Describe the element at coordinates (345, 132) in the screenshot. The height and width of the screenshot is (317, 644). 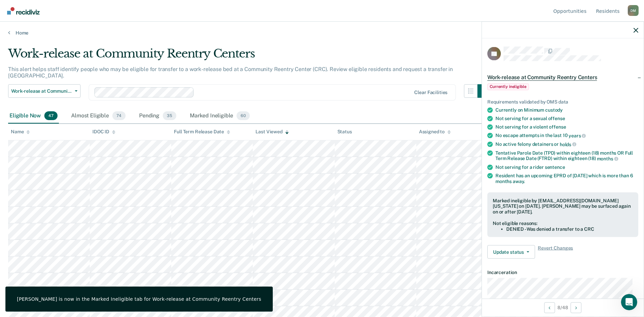
I see `div: Status` at that location.